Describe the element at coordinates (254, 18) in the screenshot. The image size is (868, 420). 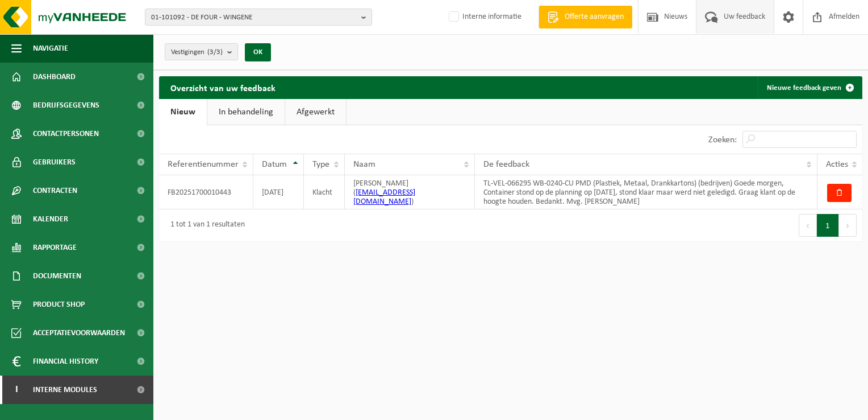
I see `span: 01-101092 - DE FOUR - WINGENE` at that location.